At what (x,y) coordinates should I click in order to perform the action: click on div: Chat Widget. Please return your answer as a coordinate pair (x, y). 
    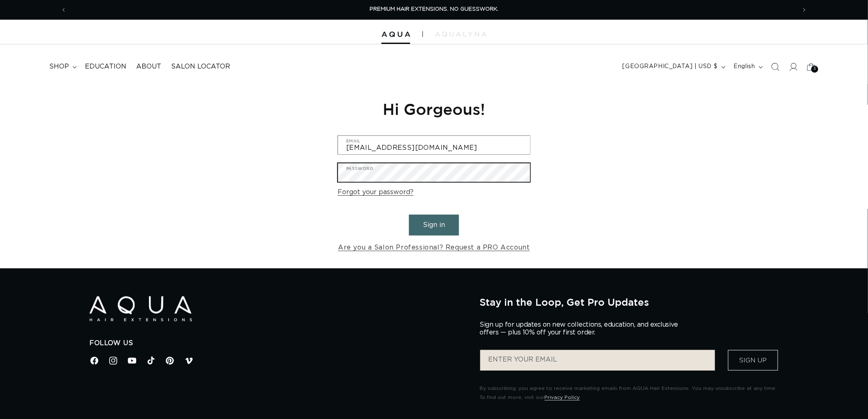
    Looking at the image, I should click on (847, 399).